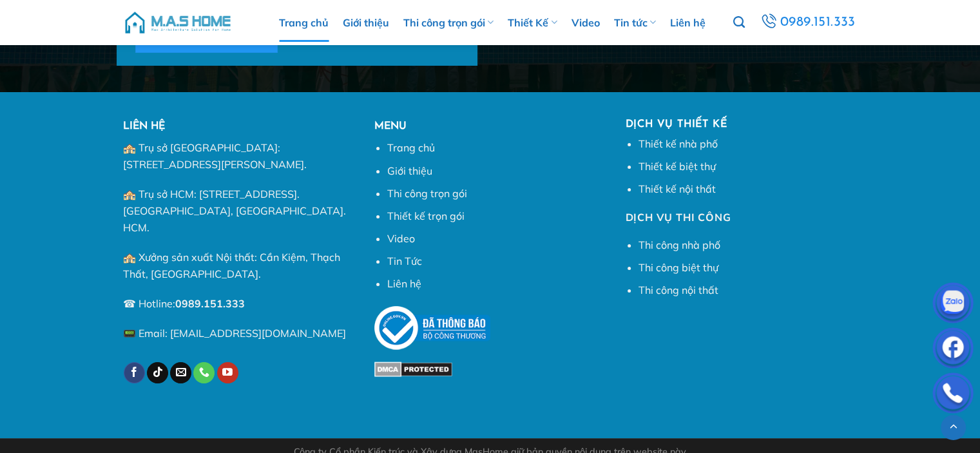  Describe the element at coordinates (134, 373) in the screenshot. I see `a: Theo dõi trên Facebook` at that location.